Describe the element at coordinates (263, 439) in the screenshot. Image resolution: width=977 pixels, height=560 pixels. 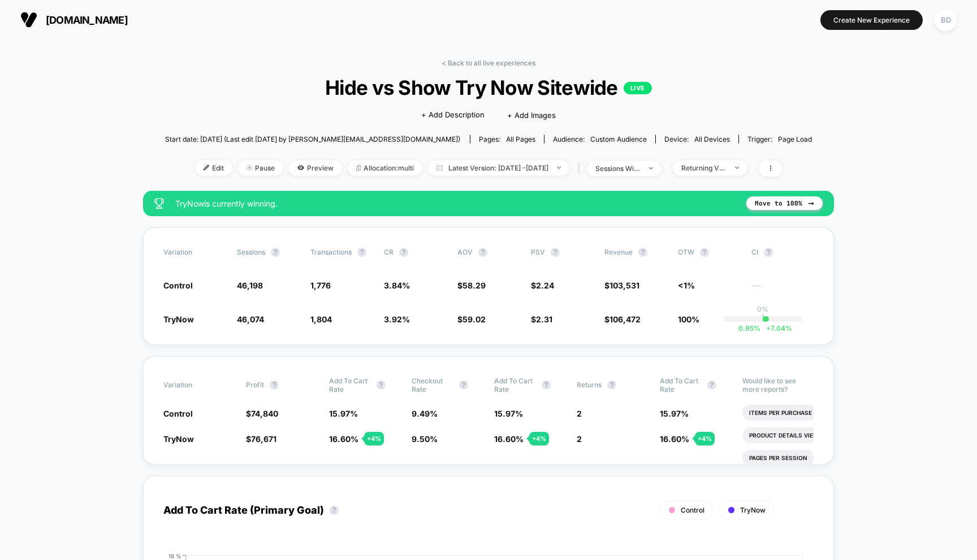
I see `span: 76,671` at that location.